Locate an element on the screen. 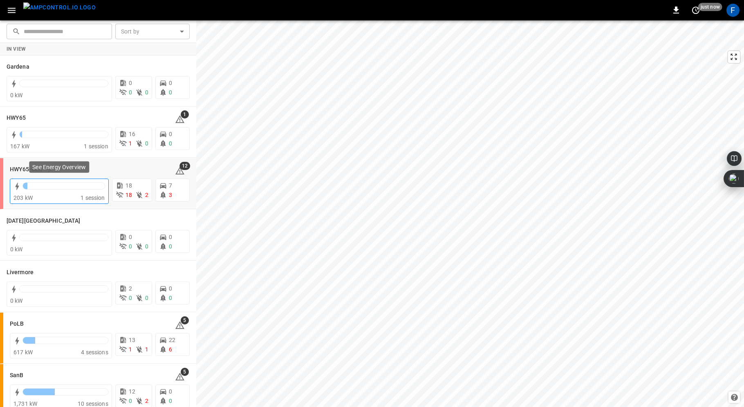  span: 10 sessions is located at coordinates (93, 404).